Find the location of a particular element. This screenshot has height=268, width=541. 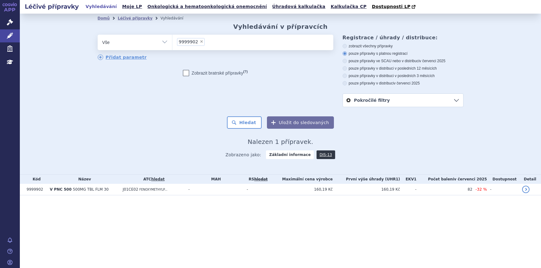

a: Pokročilé filtry is located at coordinates (403, 100).